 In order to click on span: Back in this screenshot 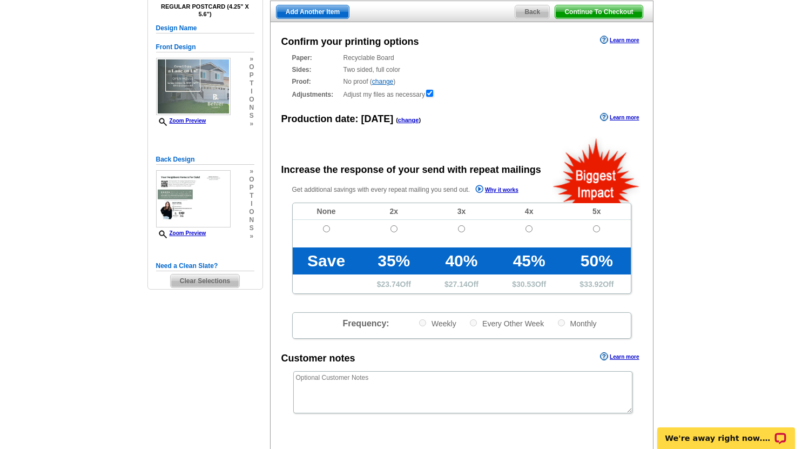, I will do `click(532, 12)`.